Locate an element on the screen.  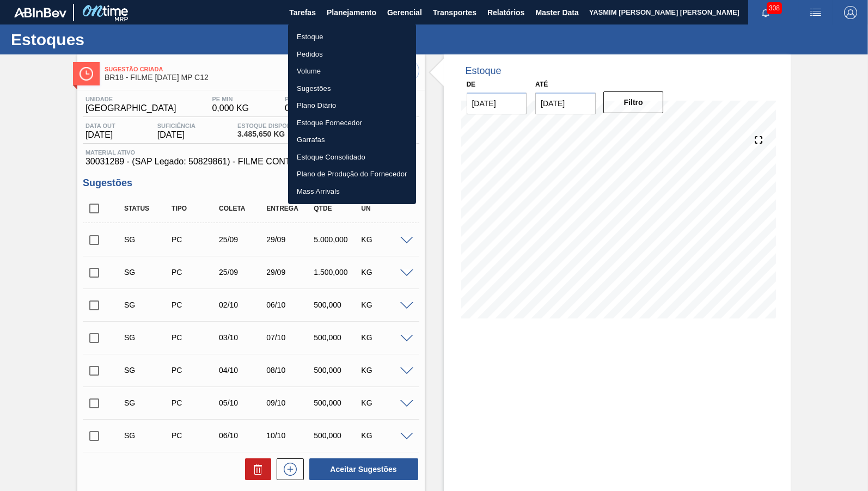
li: Estoque Fornecedor is located at coordinates (352, 123).